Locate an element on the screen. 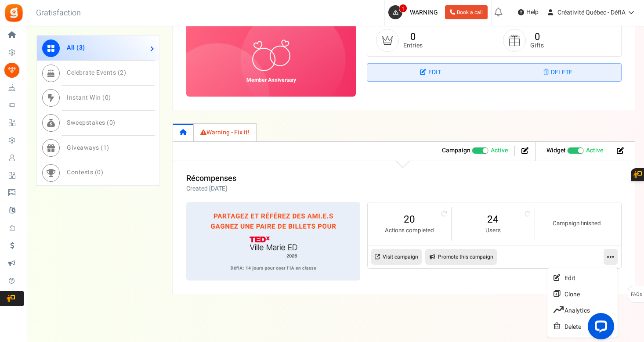  a: 1 WARNING is located at coordinates (415, 12).